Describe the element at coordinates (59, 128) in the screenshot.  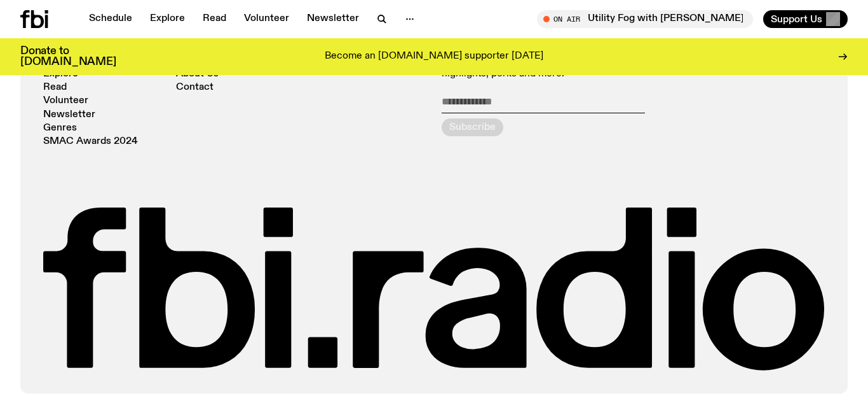
I see `a: Genres` at that location.